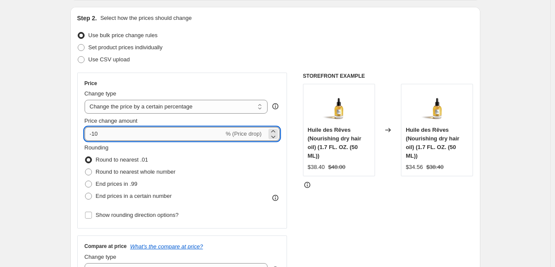  I want to click on span: Use bulk price change rules, so click(123, 35).